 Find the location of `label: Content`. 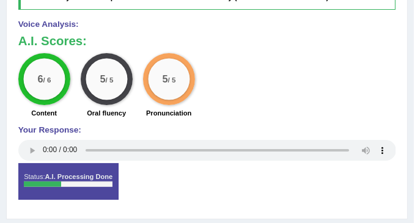

label: Content is located at coordinates (44, 113).